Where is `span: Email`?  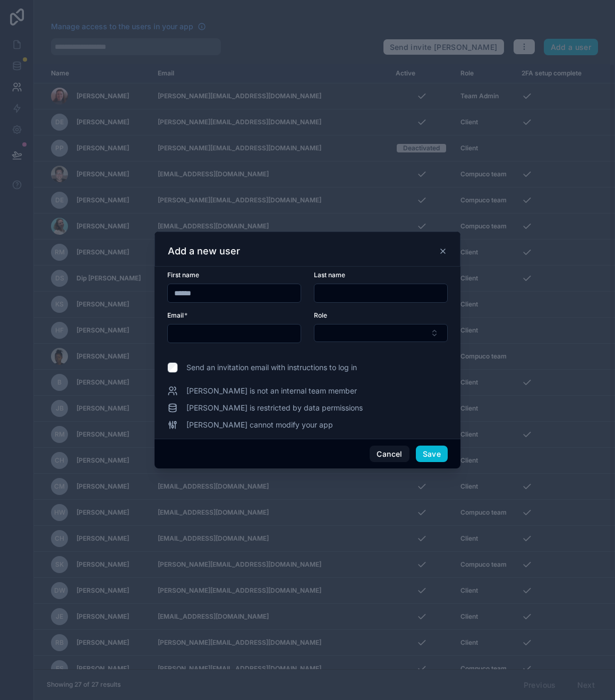 span: Email is located at coordinates (175, 315).